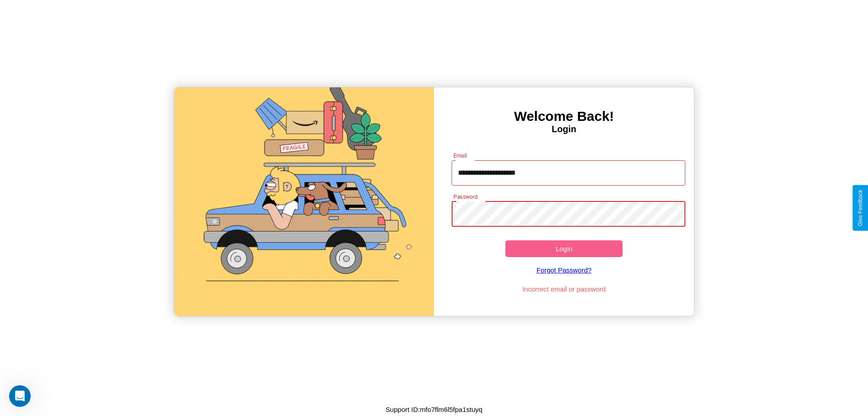 This screenshot has width=868, height=416. What do you see at coordinates (564, 116) in the screenshot?
I see `h3: Welcome Back!` at bounding box center [564, 116].